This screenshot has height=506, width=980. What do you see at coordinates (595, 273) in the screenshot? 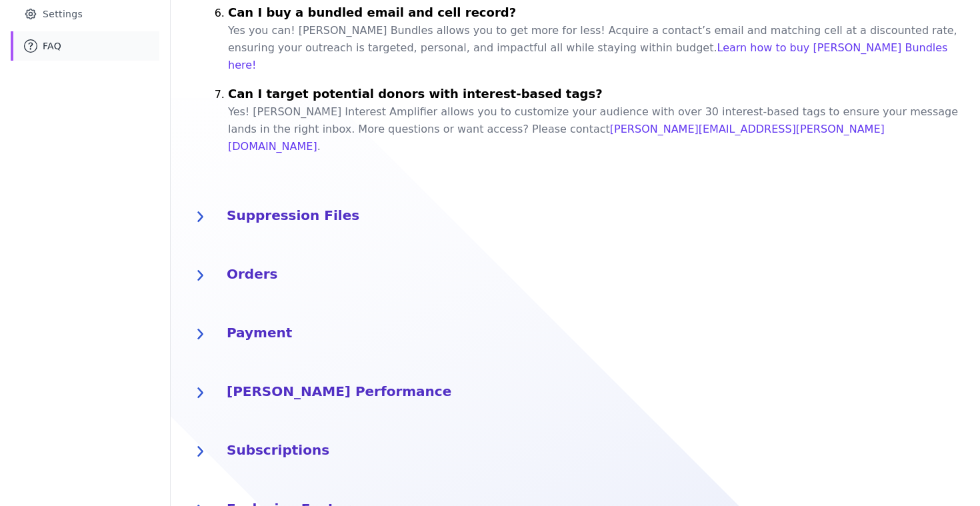
I see `h4: Orders` at bounding box center [595, 273].